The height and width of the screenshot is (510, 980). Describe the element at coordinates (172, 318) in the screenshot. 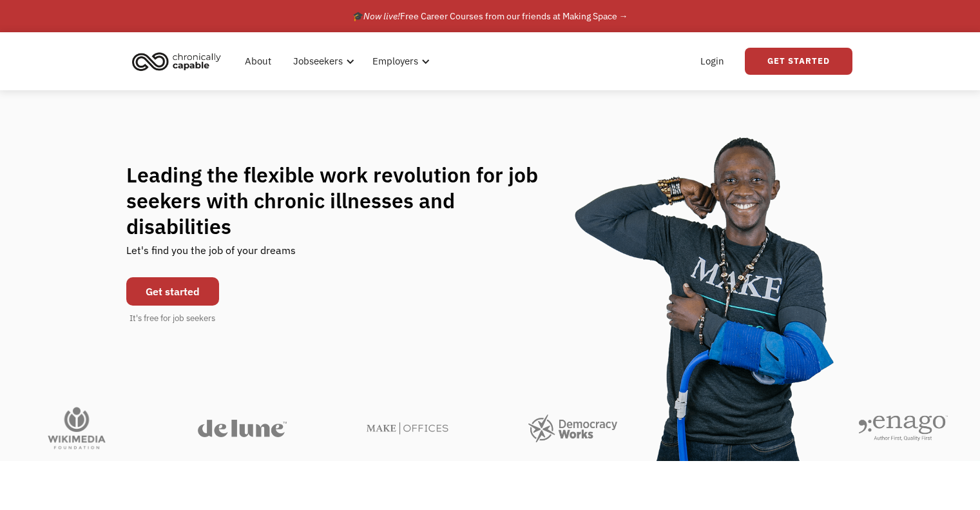

I see `div: It's free for job seekers` at that location.